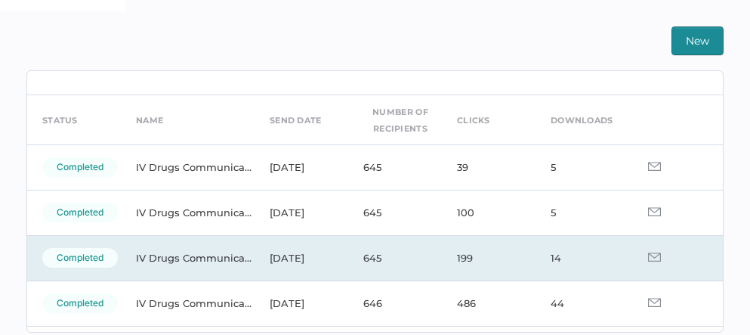  What do you see at coordinates (582, 303) in the screenshot?
I see `td: 44` at bounding box center [582, 303].